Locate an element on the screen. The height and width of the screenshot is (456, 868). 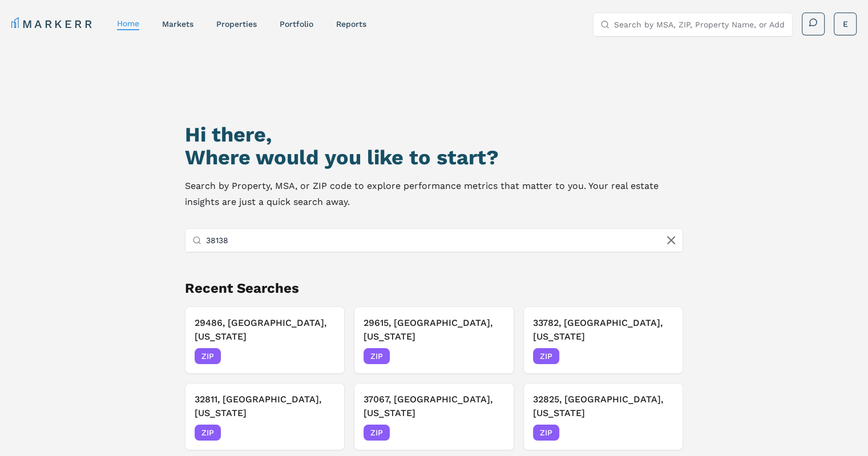
h1: Hi there, is located at coordinates (434, 135).